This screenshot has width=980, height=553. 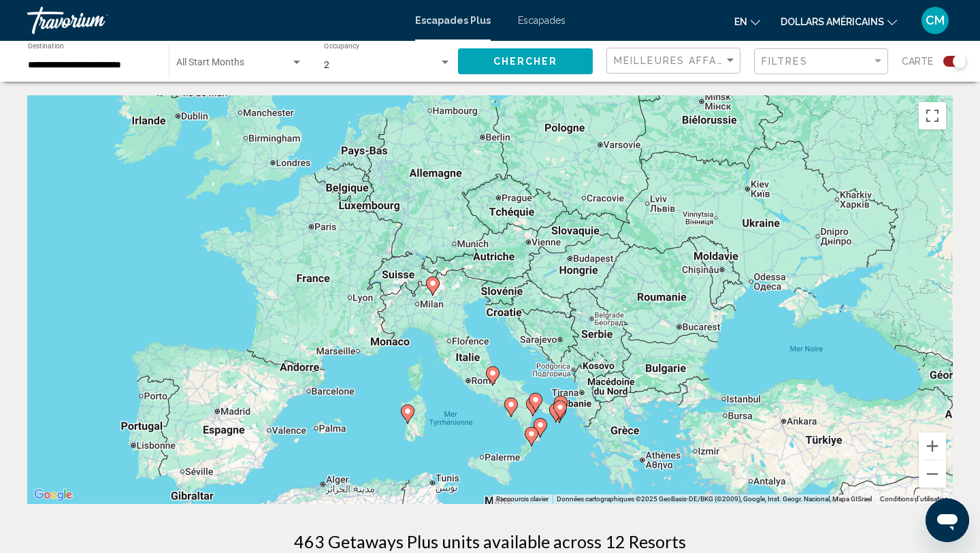 What do you see at coordinates (917, 61) in the screenshot?
I see `span: Carte` at bounding box center [917, 61].